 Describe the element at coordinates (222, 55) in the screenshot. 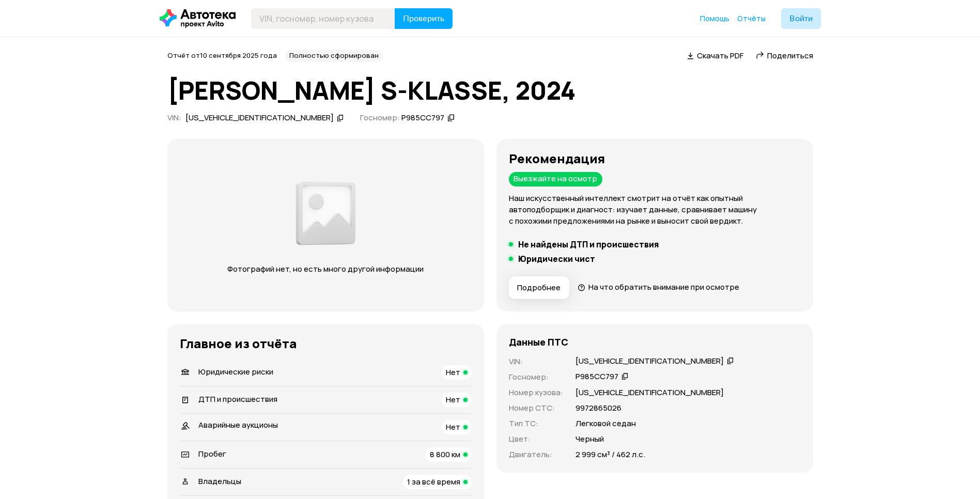

I see `span: Отчёт от 10 сентября 2025 года` at that location.